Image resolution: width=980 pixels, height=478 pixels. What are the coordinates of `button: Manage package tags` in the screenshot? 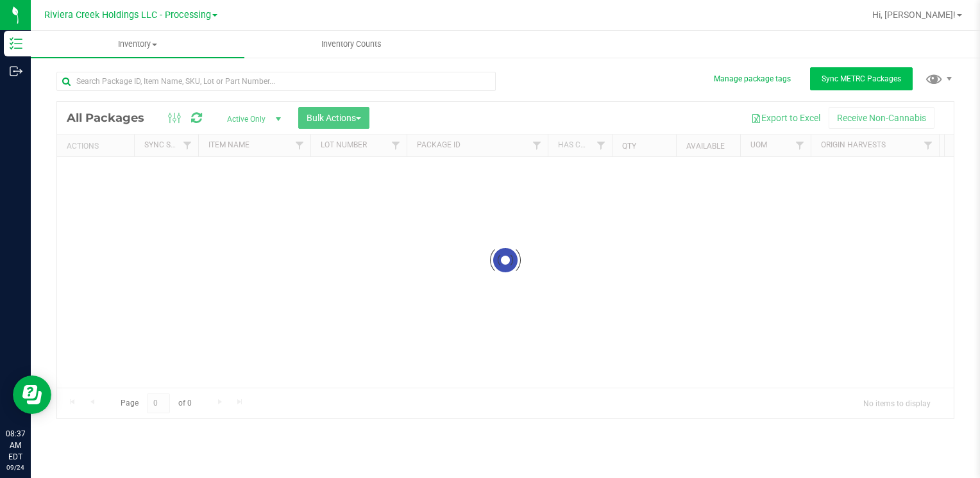 It's located at (752, 78).